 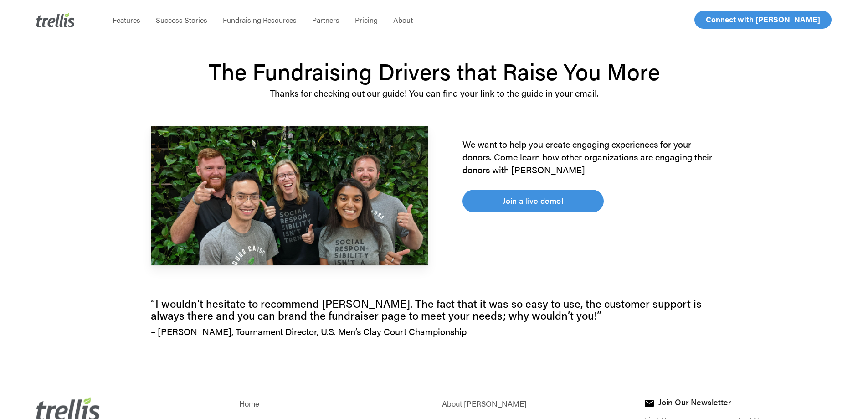 What do you see at coordinates (590, 157) in the screenshot?
I see `p: We want to help you create engaging experiences for your donors. Come learn how other organizatio...` at bounding box center [590, 157].